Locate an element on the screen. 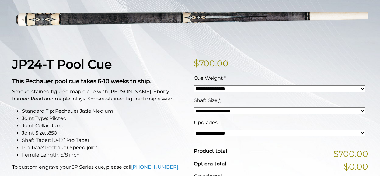 This screenshot has width=380, height=176. li: Joint Type: Piloted is located at coordinates (104, 118).